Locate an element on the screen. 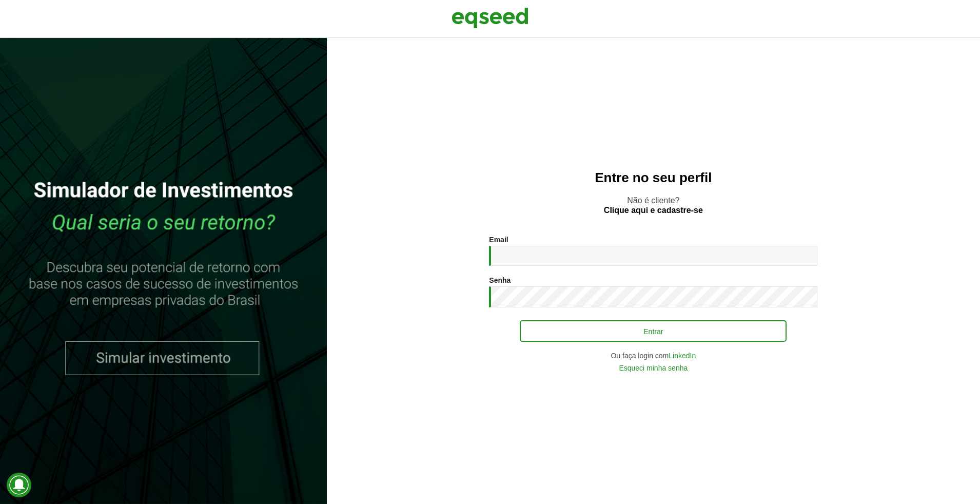  a: Clique aqui e cadastre-se is located at coordinates (653, 210).